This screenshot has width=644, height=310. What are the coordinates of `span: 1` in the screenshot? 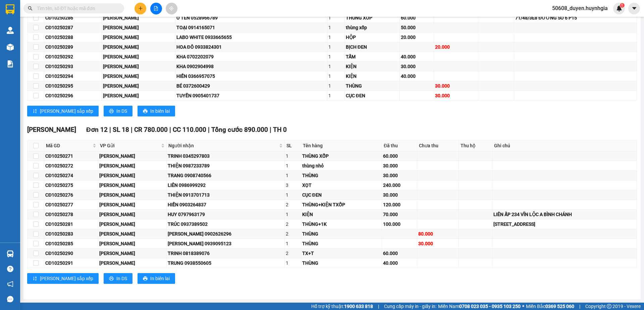 It's located at (622, 6).